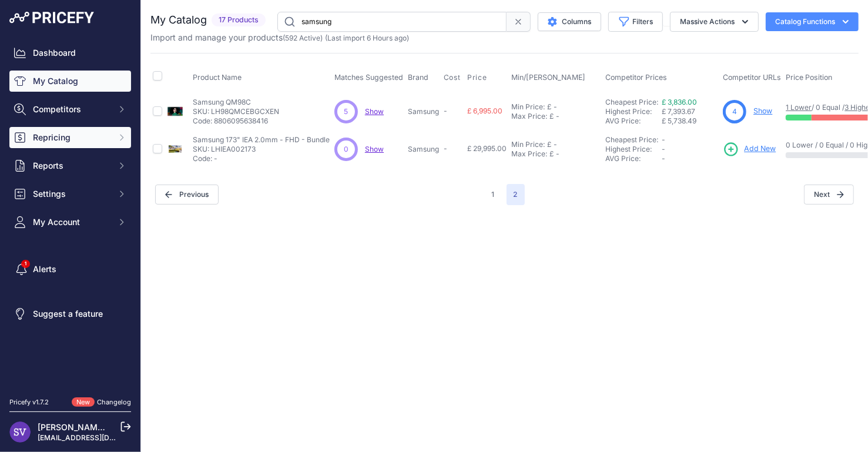 Image resolution: width=868 pixels, height=452 pixels. What do you see at coordinates (238, 20) in the screenshot?
I see `span: 17 Products` at bounding box center [238, 20].